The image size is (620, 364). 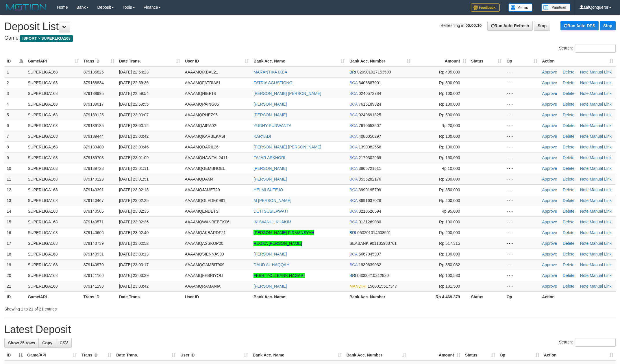 I want to click on span: AAAAMQAKBARDF21, so click(x=205, y=233).